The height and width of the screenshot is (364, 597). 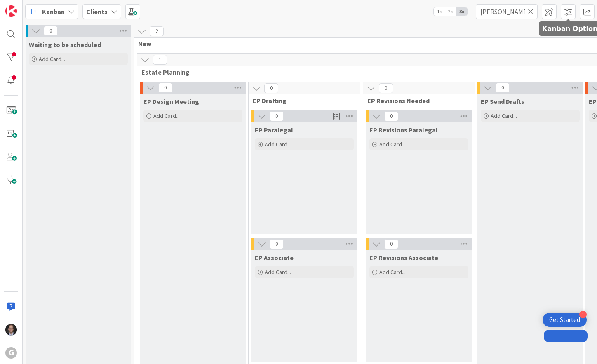 I want to click on span: EP Revisions Needed, so click(x=415, y=101).